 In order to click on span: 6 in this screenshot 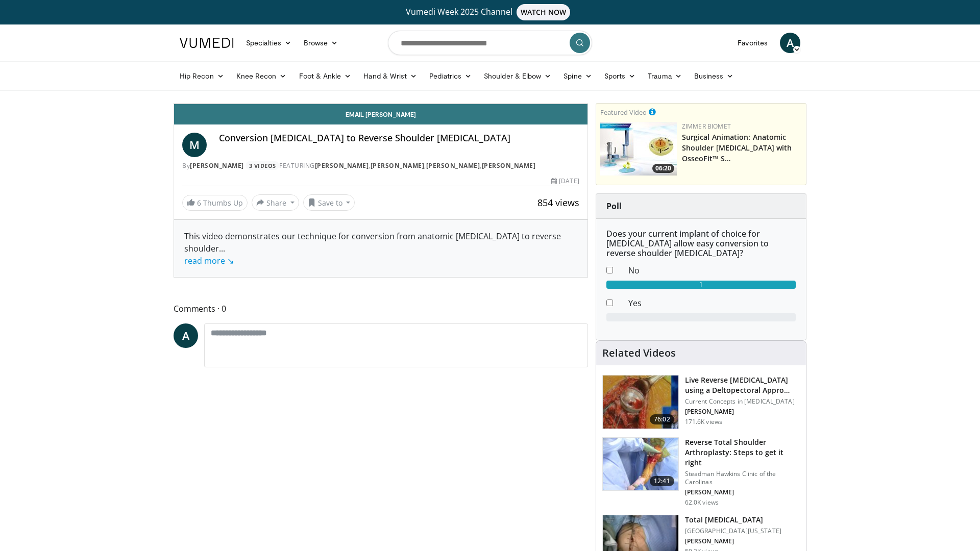, I will do `click(199, 203)`.